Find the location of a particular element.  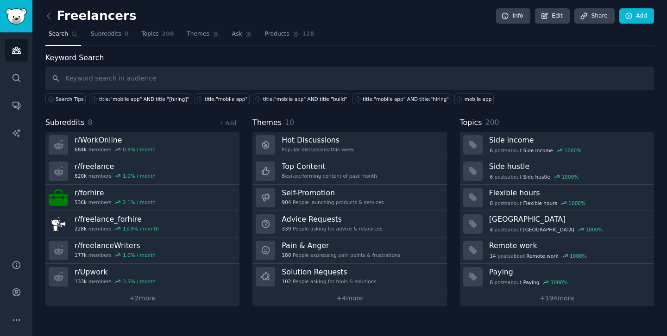

button: Search Tips is located at coordinates (65, 99).